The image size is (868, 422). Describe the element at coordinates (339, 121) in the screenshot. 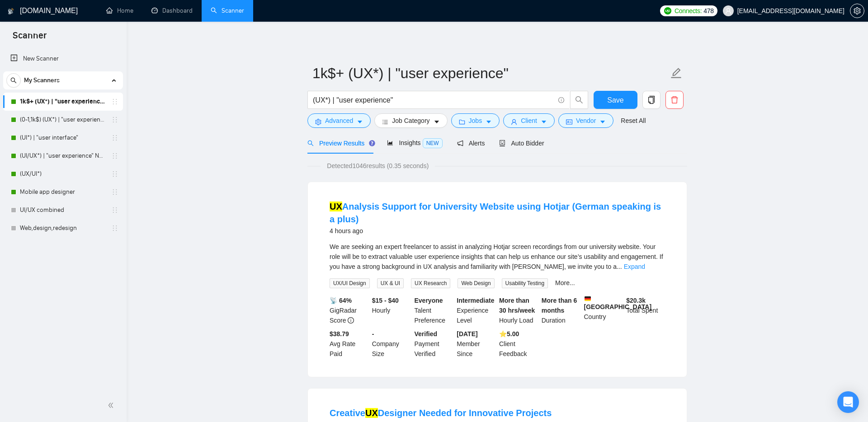

I see `span: Advanced` at that location.